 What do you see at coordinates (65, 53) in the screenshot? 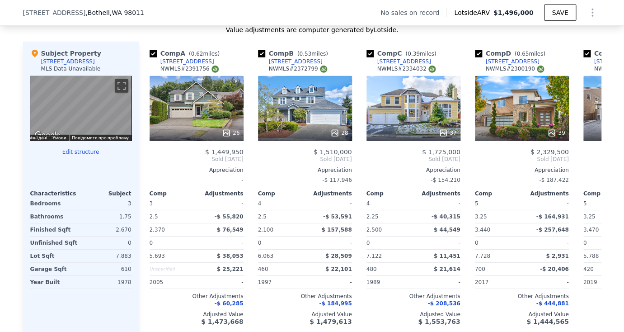
I see `div: Subject Property` at bounding box center [65, 53].